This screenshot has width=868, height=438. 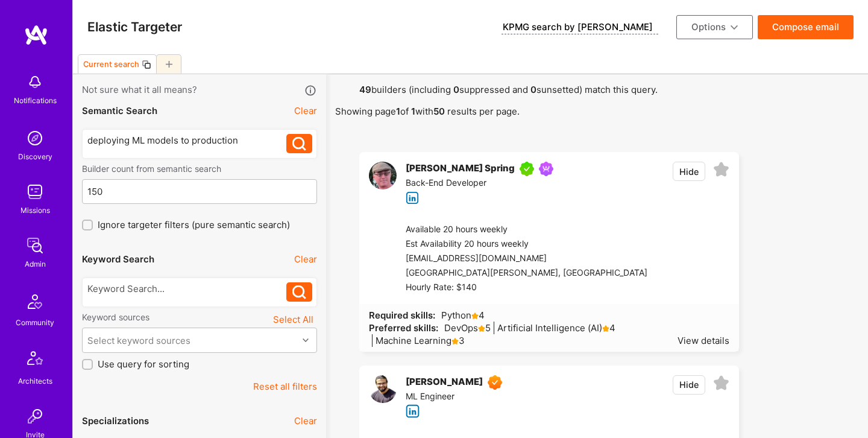 What do you see at coordinates (143, 364) in the screenshot?
I see `span: Use query for sorting` at bounding box center [143, 364].